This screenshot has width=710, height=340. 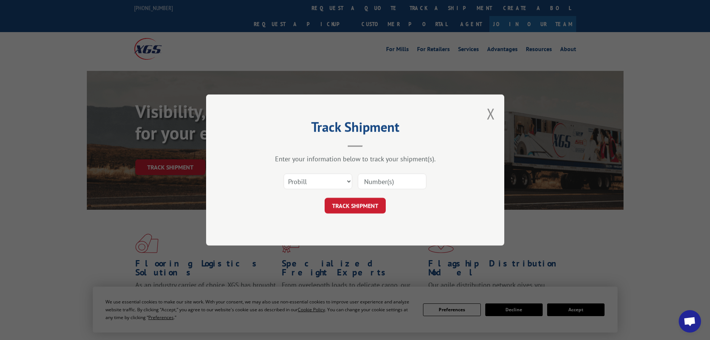 What do you see at coordinates (355, 159) in the screenshot?
I see `div: Enter your information below to track your shipment(s).` at bounding box center [355, 159].